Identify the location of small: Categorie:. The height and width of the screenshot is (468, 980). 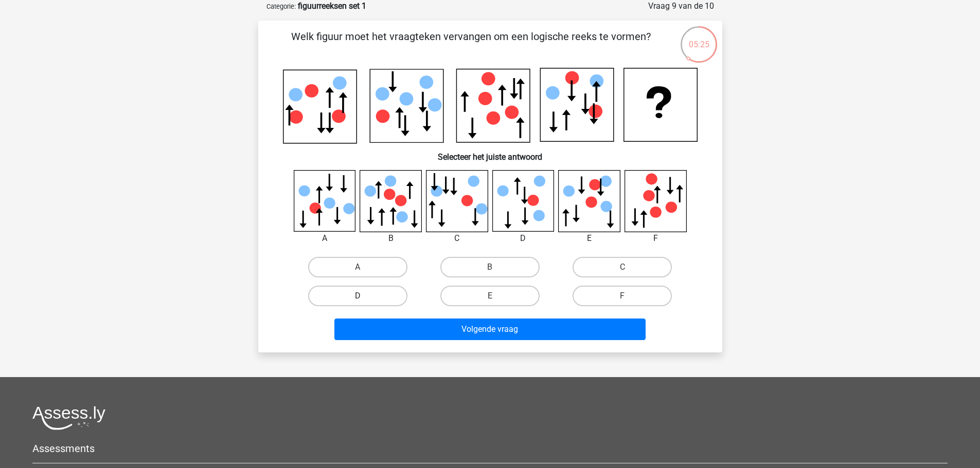
(281, 7).